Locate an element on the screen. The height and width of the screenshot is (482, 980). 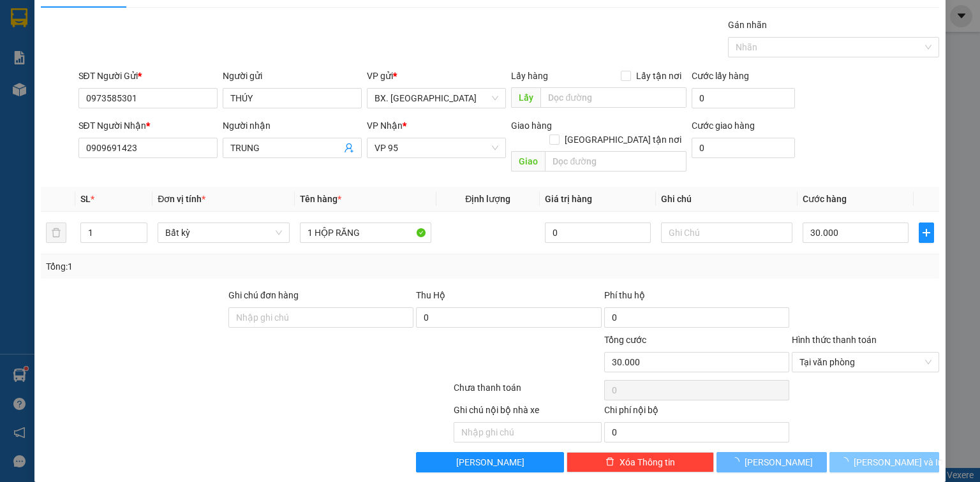
th: Ghi chú is located at coordinates (727, 199).